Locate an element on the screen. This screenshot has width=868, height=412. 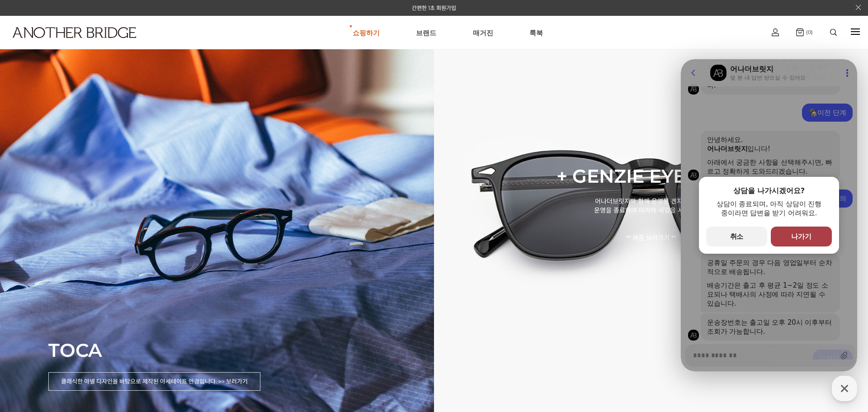
p: 어나더브릿지와 함께 운영된 겐지아이웨어. 운영을 종료하며 마지막 세일을 시작합니다. ** 제품 보러가기 ** is located at coordinates (650, 220).